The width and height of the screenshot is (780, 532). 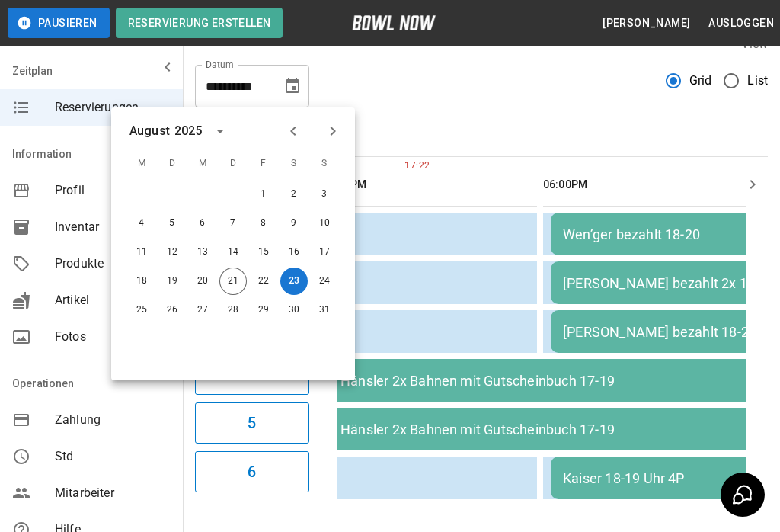 What do you see at coordinates (221, 131) in the screenshot?
I see `button: calendar view is open, switch to year view` at bounding box center [221, 131].